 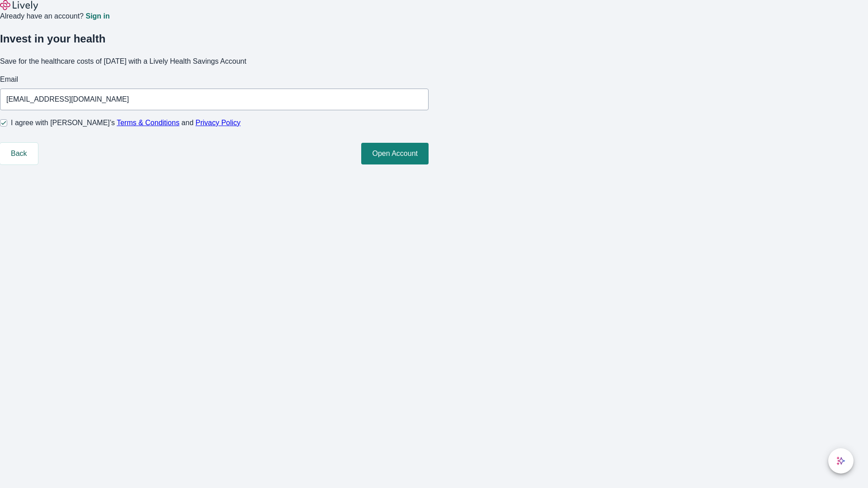 I want to click on svg: Lively AI Assistant, so click(x=841, y=461).